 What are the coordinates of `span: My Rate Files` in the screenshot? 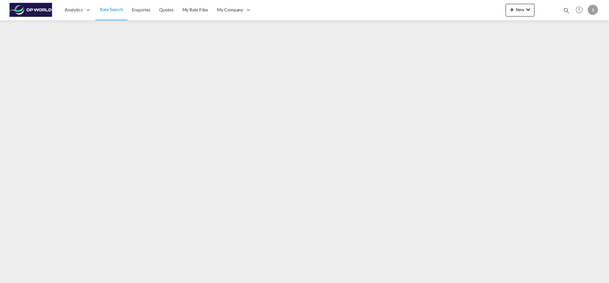 It's located at (195, 10).